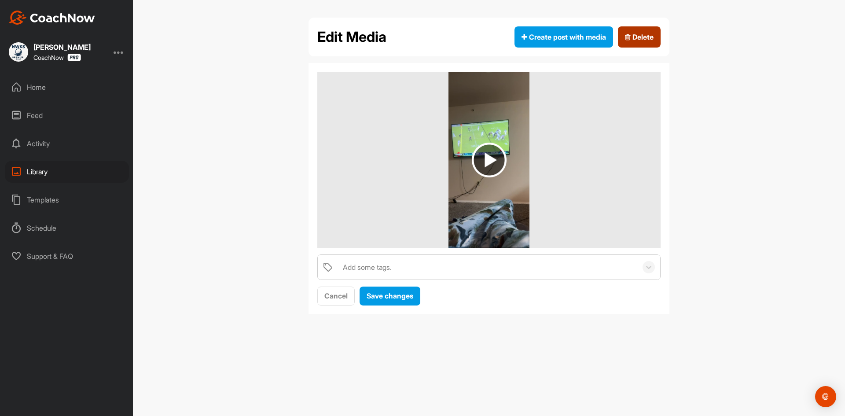  What do you see at coordinates (67, 228) in the screenshot?
I see `div: Schedule` at bounding box center [67, 228].